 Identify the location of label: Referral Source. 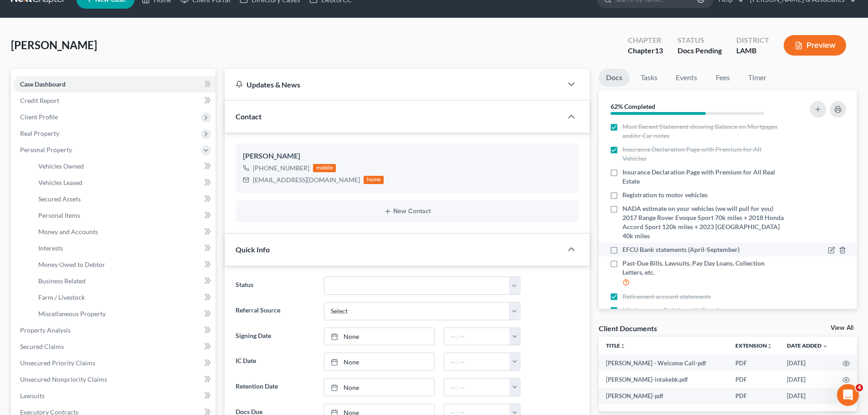
(275, 311).